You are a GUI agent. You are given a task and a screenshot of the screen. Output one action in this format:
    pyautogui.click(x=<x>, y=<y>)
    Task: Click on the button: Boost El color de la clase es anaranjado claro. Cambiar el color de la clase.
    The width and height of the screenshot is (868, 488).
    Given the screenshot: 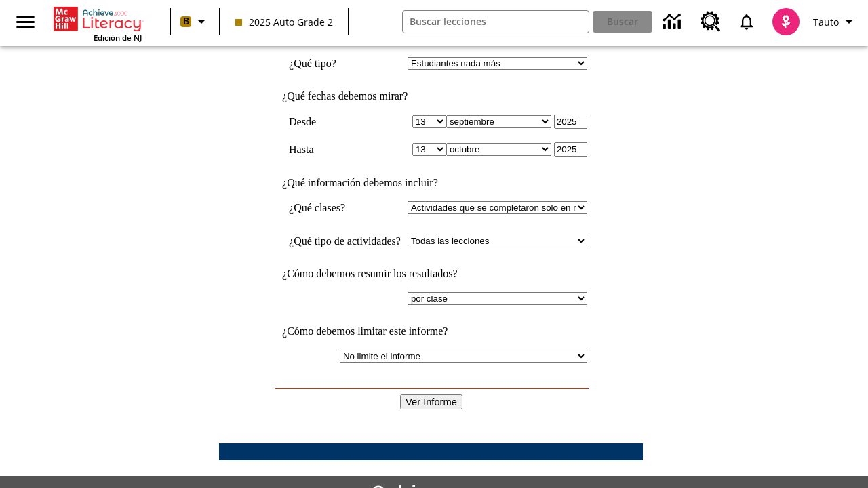 What is the action you would take?
    pyautogui.click(x=194, y=21)
    